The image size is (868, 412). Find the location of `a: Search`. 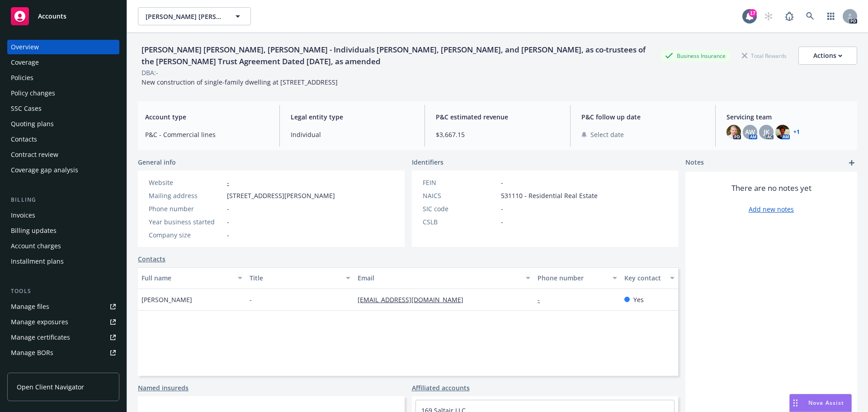

a: Search is located at coordinates (810, 17).